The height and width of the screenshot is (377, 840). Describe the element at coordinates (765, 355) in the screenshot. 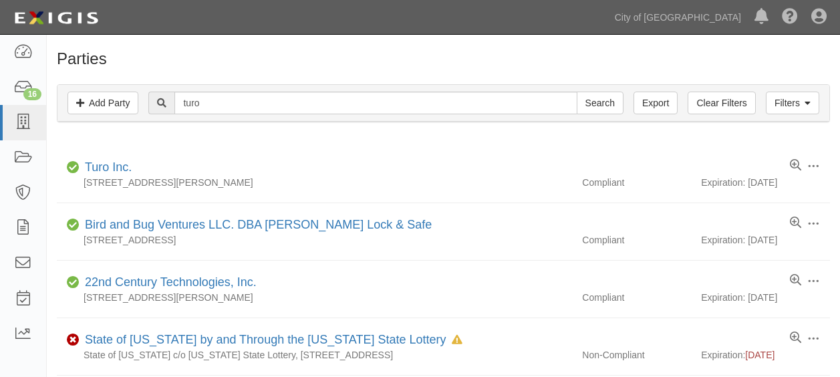

I see `div: Expiration:` at that location.